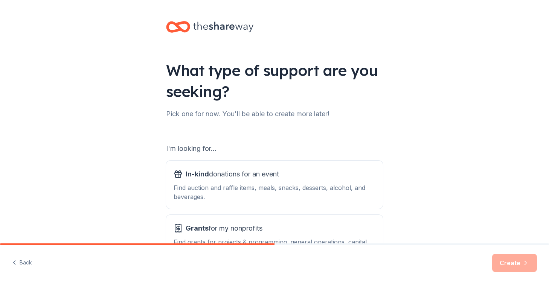  I want to click on div: I'm looking for..., so click(274, 149).